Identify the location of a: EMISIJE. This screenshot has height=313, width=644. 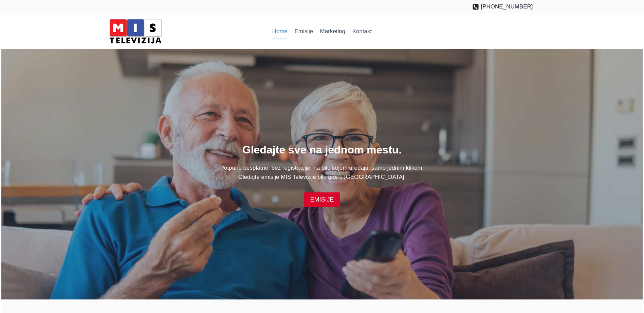
(322, 200).